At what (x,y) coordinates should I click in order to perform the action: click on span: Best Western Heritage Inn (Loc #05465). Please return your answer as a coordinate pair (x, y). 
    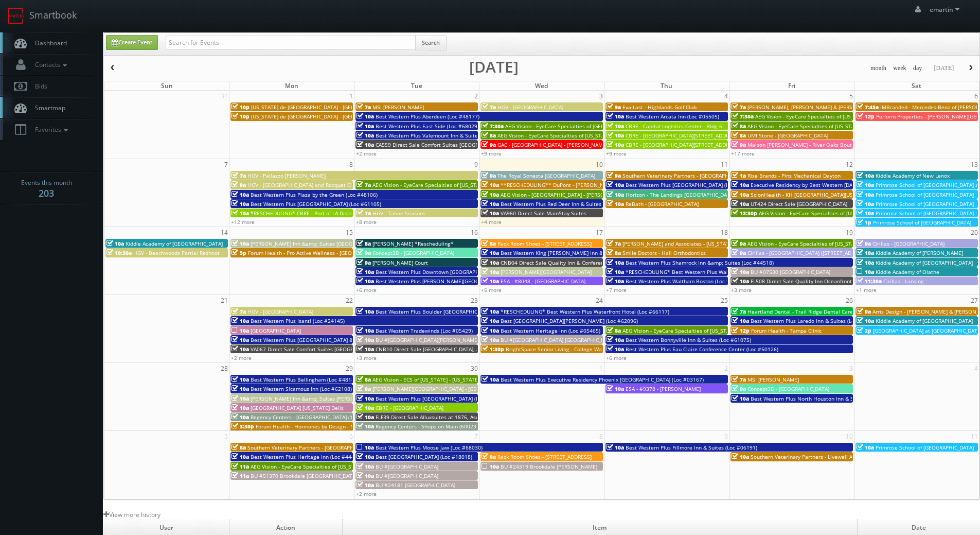
    Looking at the image, I should click on (550, 331).